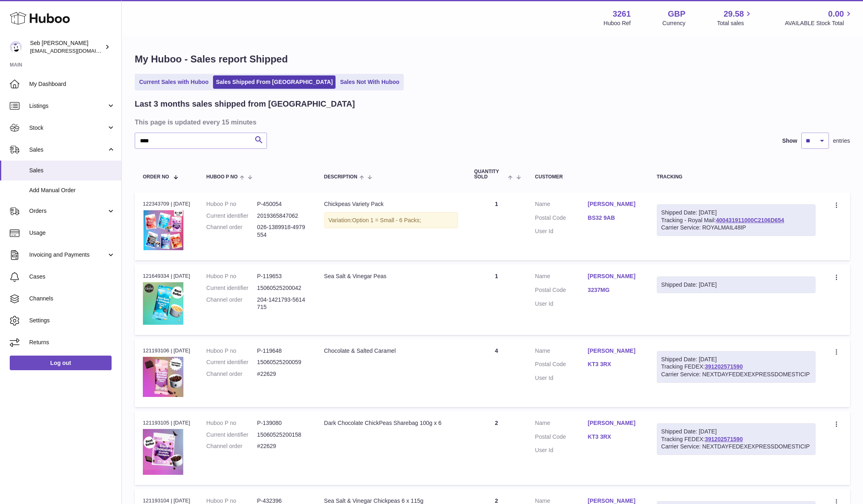  What do you see at coordinates (72, 320) in the screenshot?
I see `span: Settings` at bounding box center [72, 320].